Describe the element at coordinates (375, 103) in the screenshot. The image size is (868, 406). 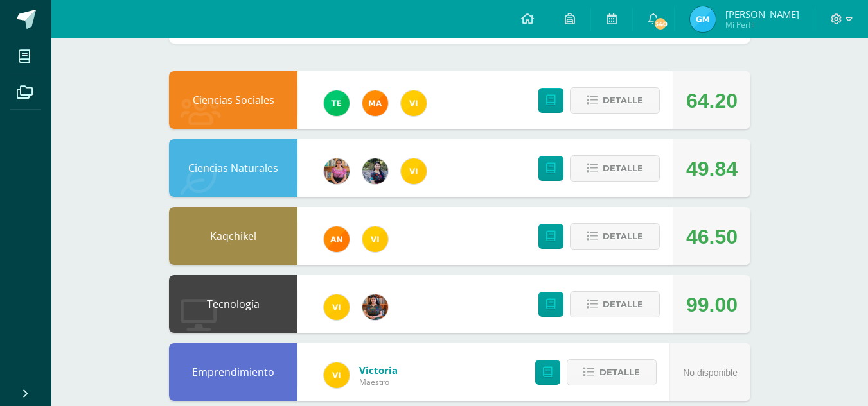
I see `img: 266030d5bbfb4fab9f05b9da2ad38396.png` at that location.